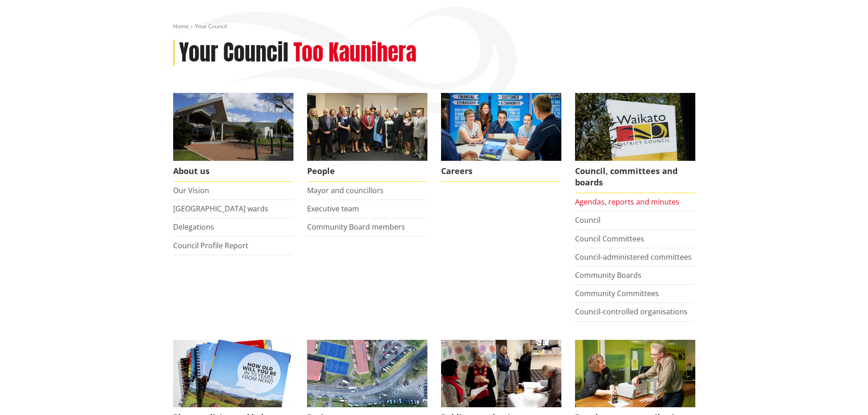 Image resolution: width=868 pixels, height=415 pixels. Describe the element at coordinates (635, 374) in the screenshot. I see `img: Fees` at that location.